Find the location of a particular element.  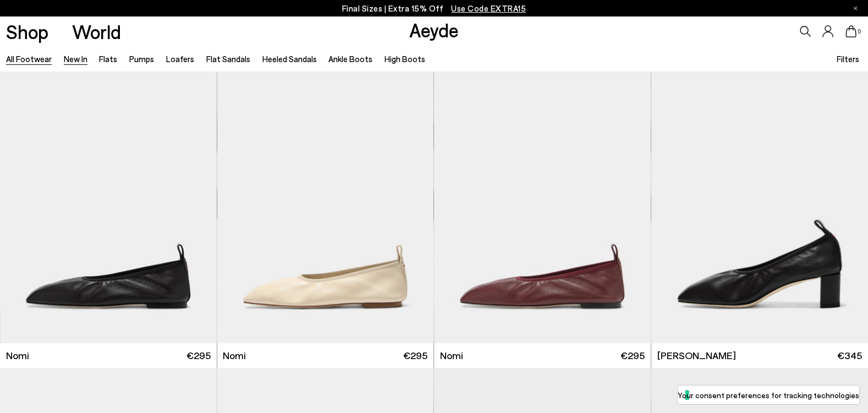

a: Flats is located at coordinates (108, 59).